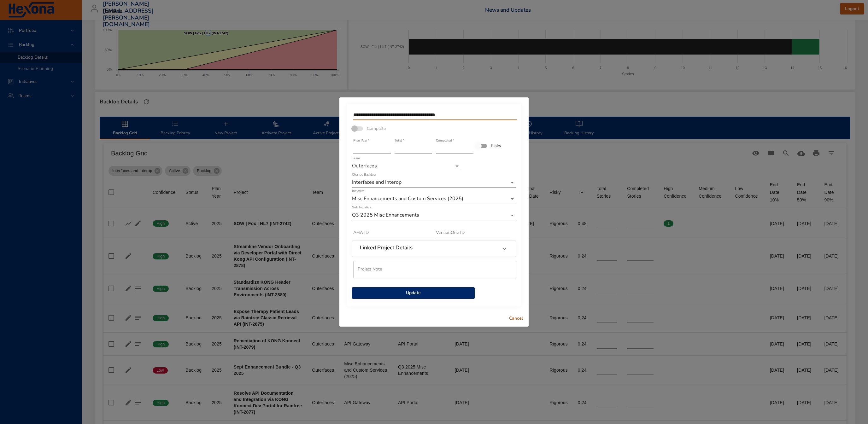  I want to click on button: Cancel, so click(516, 319).